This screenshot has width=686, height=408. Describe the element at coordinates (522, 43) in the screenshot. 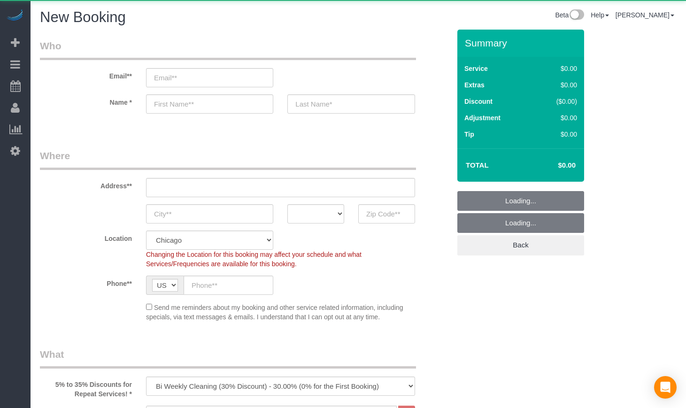

I see `h3: Summary` at that location.